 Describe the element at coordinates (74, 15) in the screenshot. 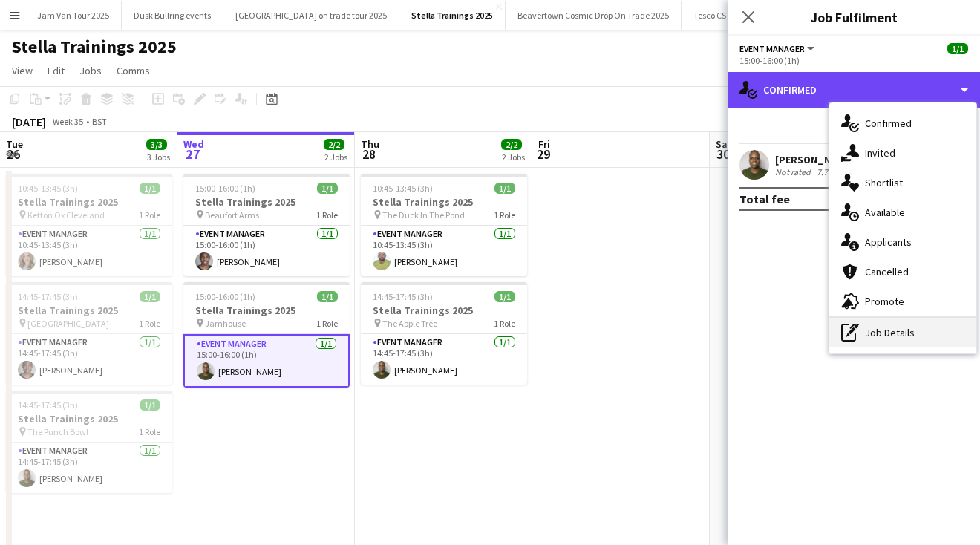

I see `button: Jam Van Tour 2025` at that location.